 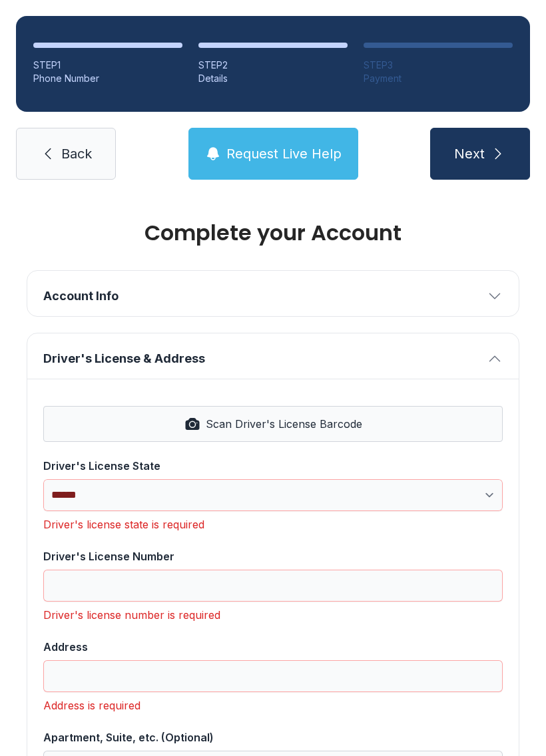 I want to click on div: Driver's license state is required, so click(x=273, y=525).